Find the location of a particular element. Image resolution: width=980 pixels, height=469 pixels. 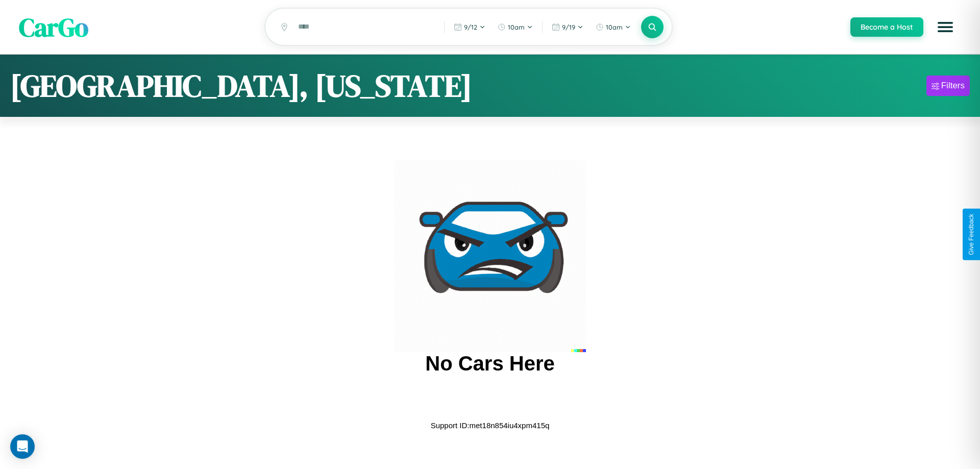

button: Become a Host is located at coordinates (887, 27).